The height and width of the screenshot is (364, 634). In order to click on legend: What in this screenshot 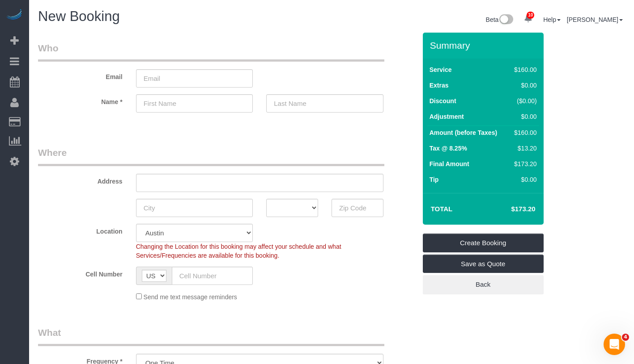, I will do `click(211, 336)`.